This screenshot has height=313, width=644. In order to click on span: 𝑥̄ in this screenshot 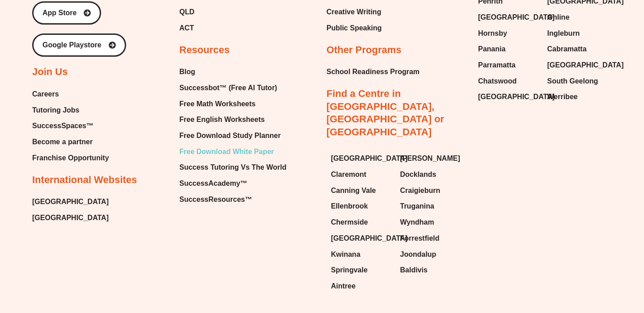, I will do `click(46, 180)`.